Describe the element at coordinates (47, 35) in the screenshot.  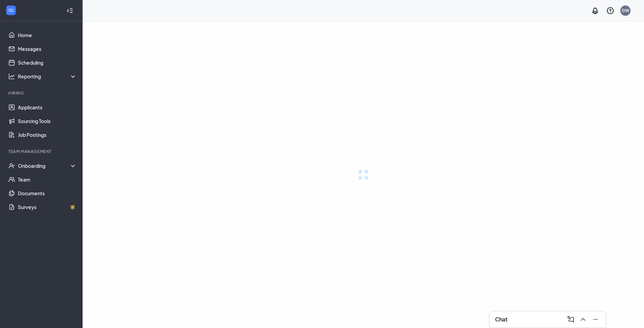
I see `a: Home` at that location.